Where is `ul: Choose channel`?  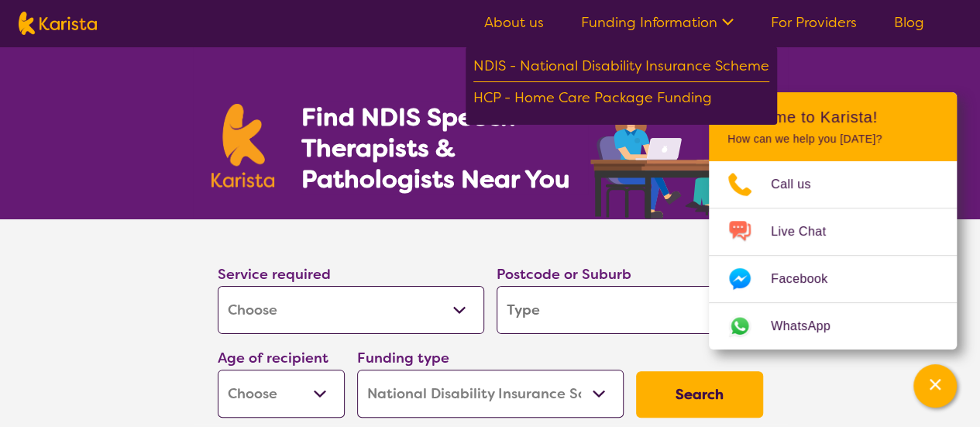
ul: Choose channel is located at coordinates (832, 255).